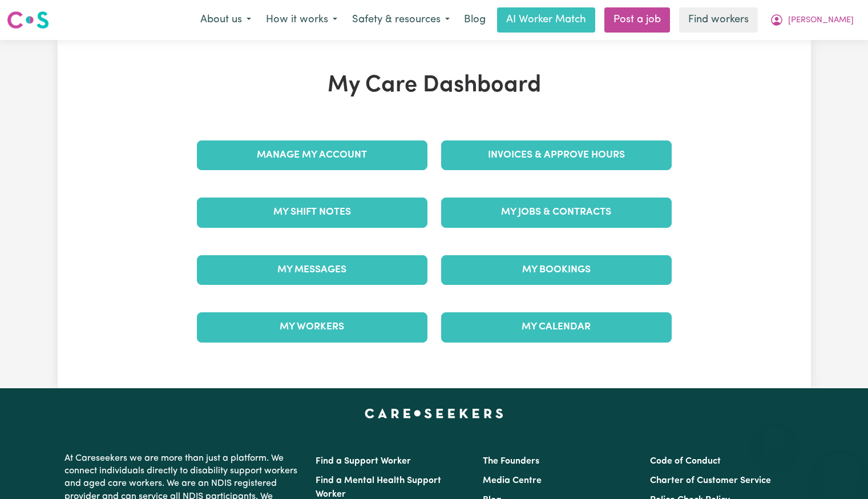 Image resolution: width=868 pixels, height=499 pixels. What do you see at coordinates (434, 413) in the screenshot?
I see `a: Careseekers home page` at bounding box center [434, 413].